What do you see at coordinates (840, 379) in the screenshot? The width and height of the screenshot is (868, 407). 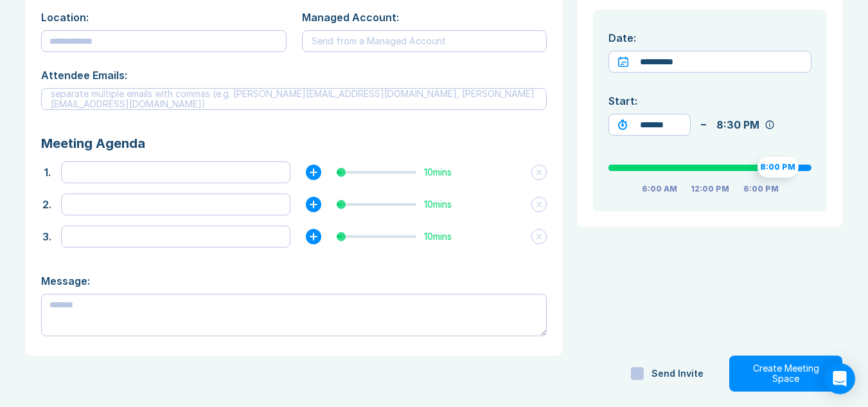 I see `div: Open Intercom Messenger` at bounding box center [840, 379].